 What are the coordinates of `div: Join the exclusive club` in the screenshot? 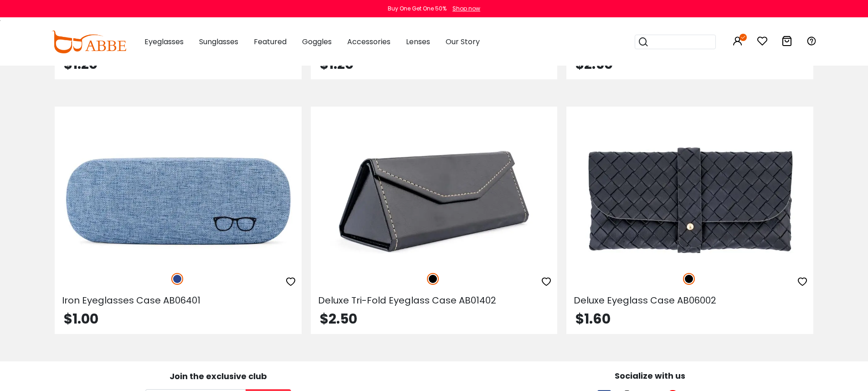 It's located at (218, 375).